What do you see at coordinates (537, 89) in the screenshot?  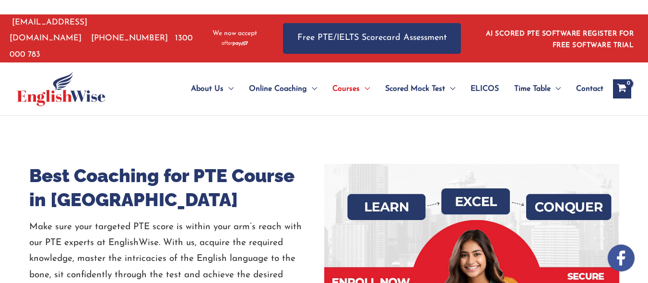 I see `a: Time TableMenu Toggle` at bounding box center [537, 89].